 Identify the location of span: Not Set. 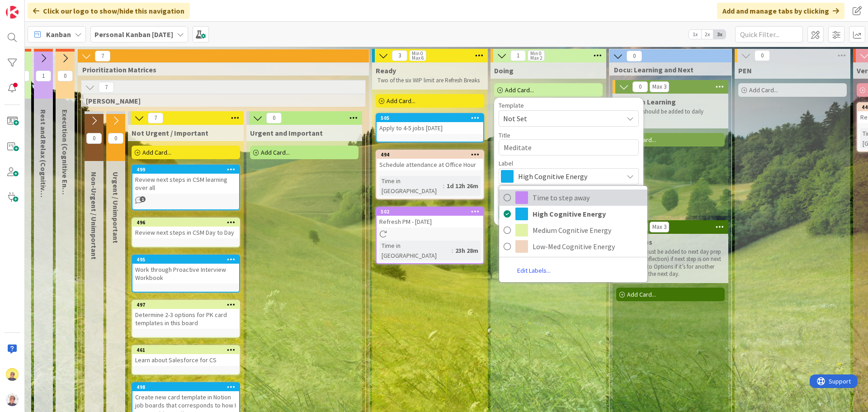
(559, 119).